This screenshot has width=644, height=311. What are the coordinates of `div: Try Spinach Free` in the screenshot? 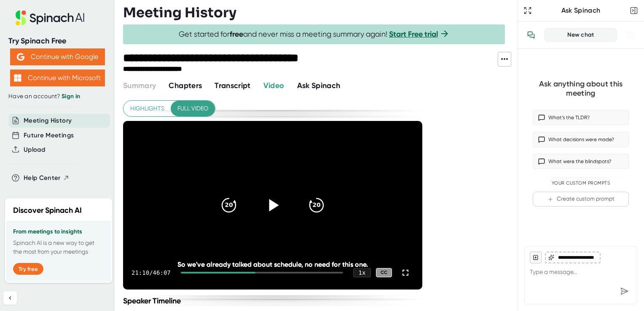 It's located at (57, 41).